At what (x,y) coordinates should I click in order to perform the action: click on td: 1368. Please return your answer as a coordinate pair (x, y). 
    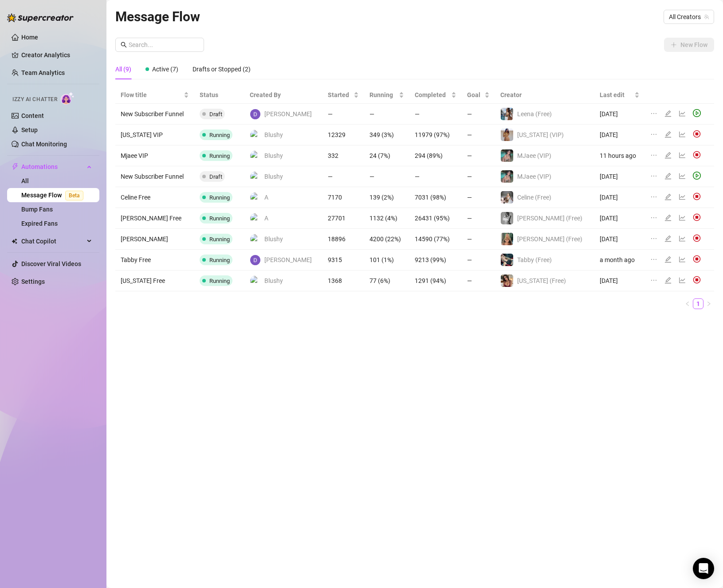
    Looking at the image, I should click on (343, 281).